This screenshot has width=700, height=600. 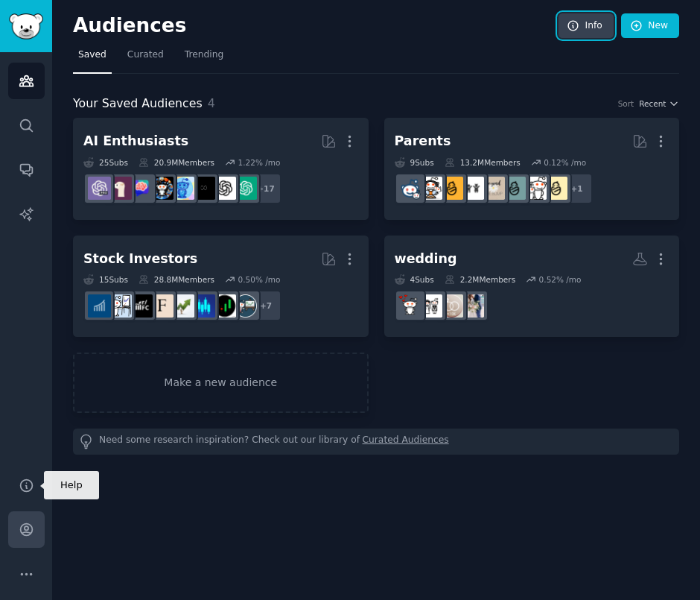 I want to click on img: WeddingPhotography, so click(x=472, y=306).